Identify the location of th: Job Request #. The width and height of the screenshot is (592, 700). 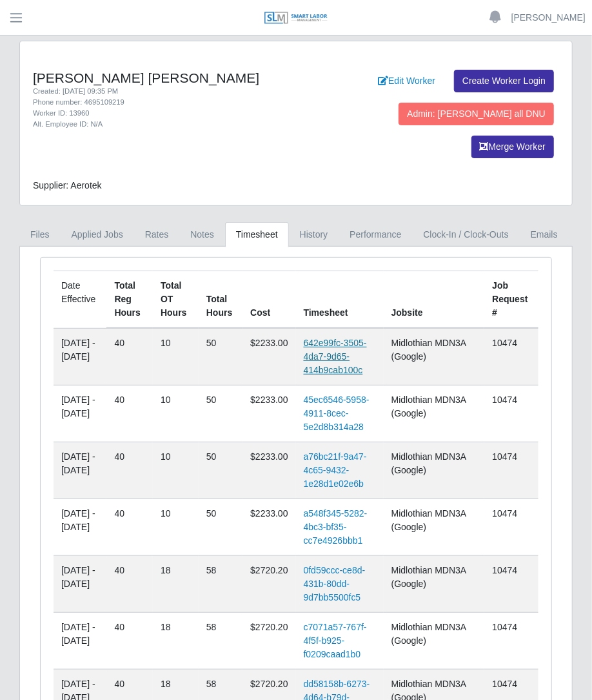
(511, 300).